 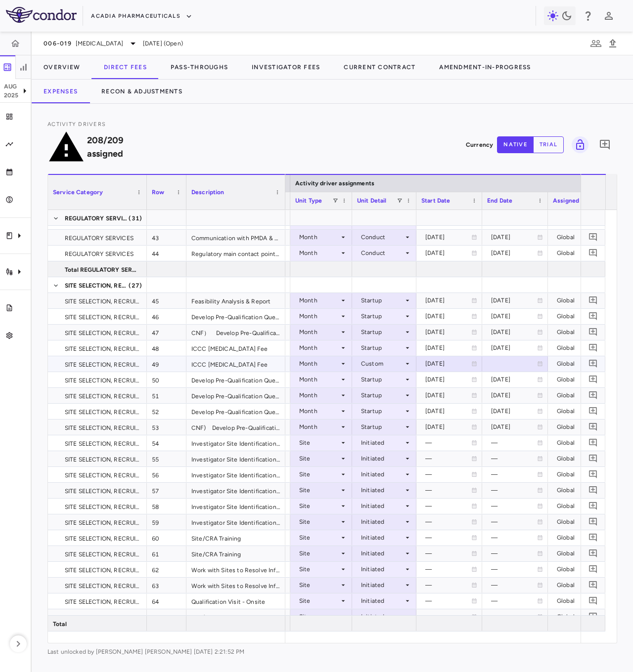 I want to click on button: Amendment-In-Progress, so click(x=485, y=67).